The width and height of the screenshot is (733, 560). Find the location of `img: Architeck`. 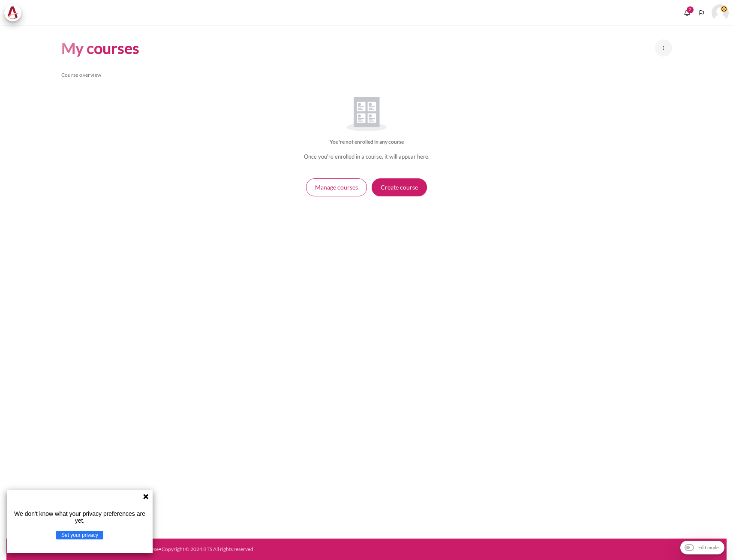

img: Architeck is located at coordinates (13, 13).